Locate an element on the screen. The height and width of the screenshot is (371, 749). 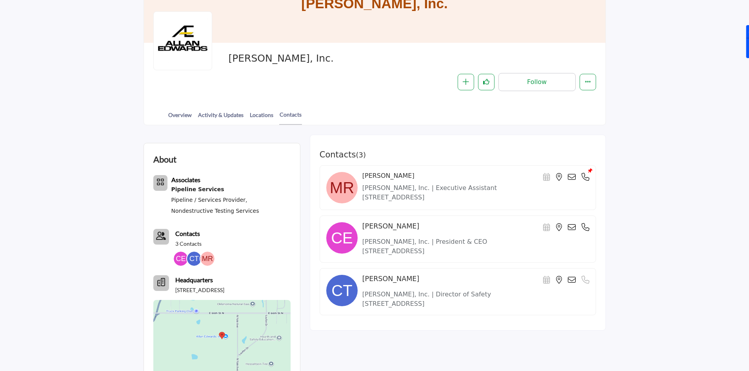
h2: About is located at coordinates (165, 159).